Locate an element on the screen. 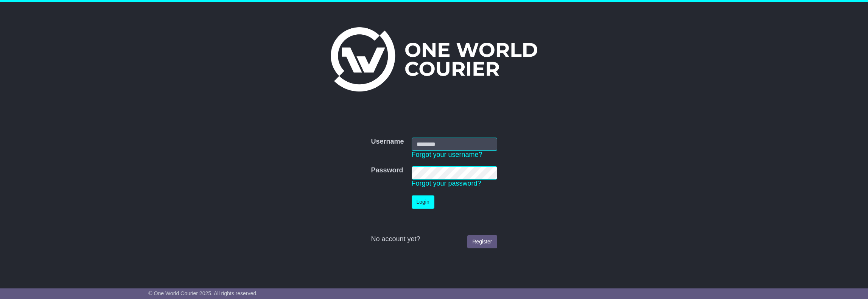  img: One World is located at coordinates (434, 59).